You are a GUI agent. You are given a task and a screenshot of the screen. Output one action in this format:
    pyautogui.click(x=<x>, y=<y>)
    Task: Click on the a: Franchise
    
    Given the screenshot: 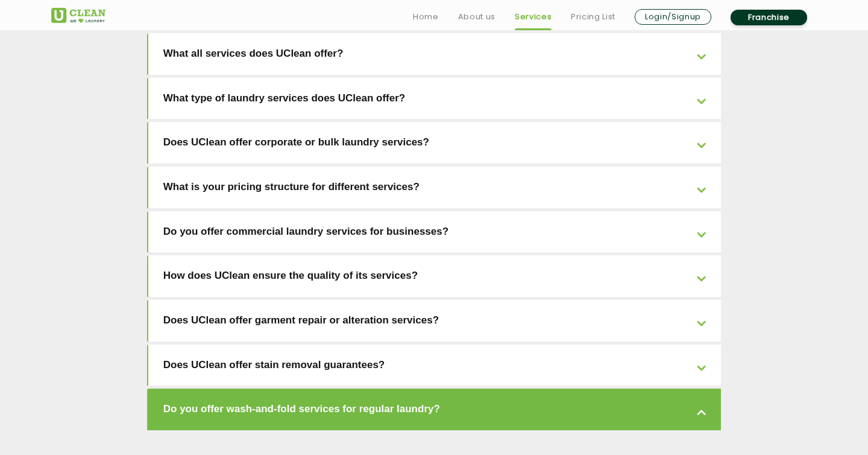 What is the action you would take?
    pyautogui.click(x=769, y=17)
    